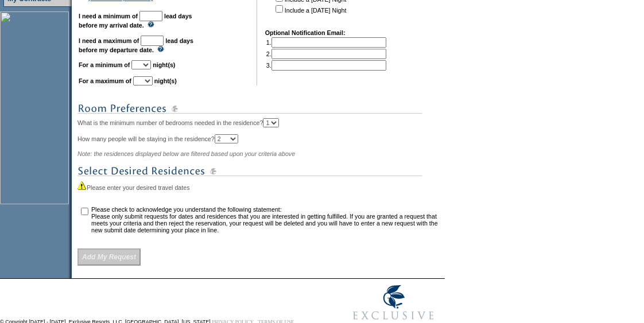  I want to click on img: icon_alert2.gif, so click(82, 185).